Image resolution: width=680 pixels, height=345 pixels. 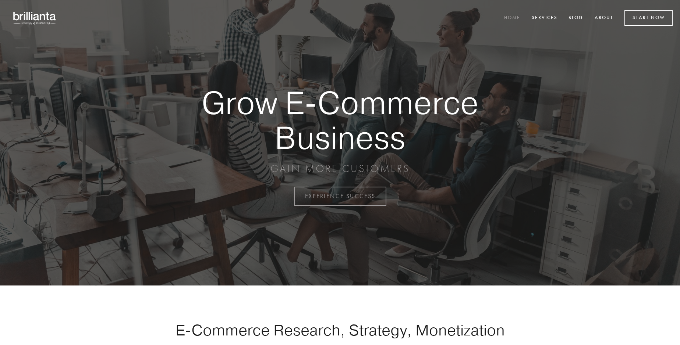 I want to click on a: Start Now, so click(x=648, y=18).